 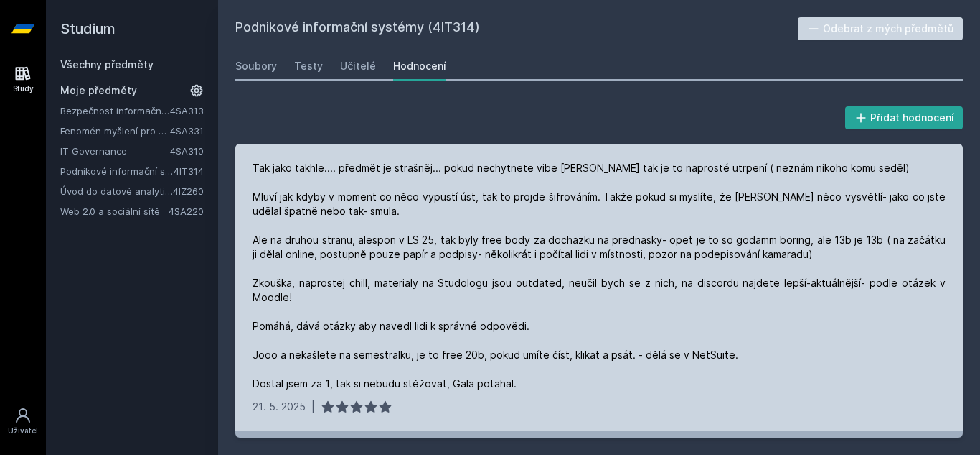 What do you see at coordinates (186, 110) in the screenshot?
I see `a: 4SA313` at bounding box center [186, 110].